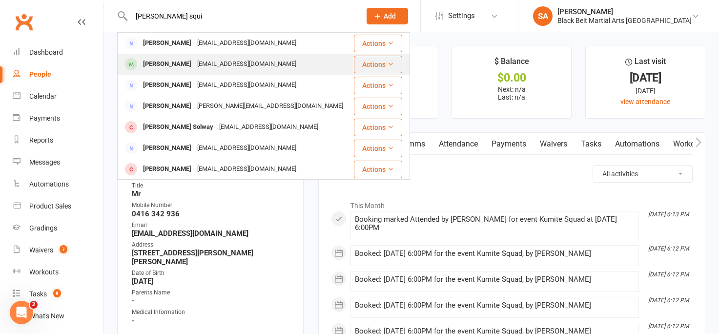 The width and height of the screenshot is (719, 334). Describe the element at coordinates (512, 78) in the screenshot. I see `div: $0.00` at that location.